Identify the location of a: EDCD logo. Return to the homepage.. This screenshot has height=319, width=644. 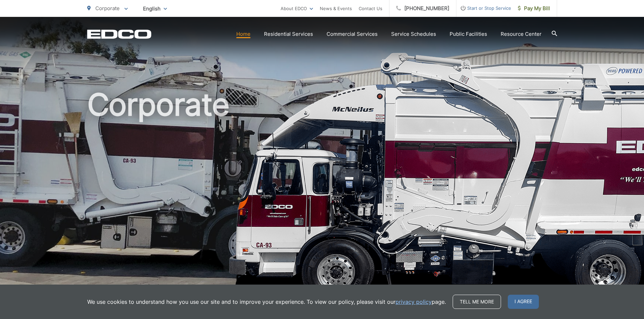
(119, 34).